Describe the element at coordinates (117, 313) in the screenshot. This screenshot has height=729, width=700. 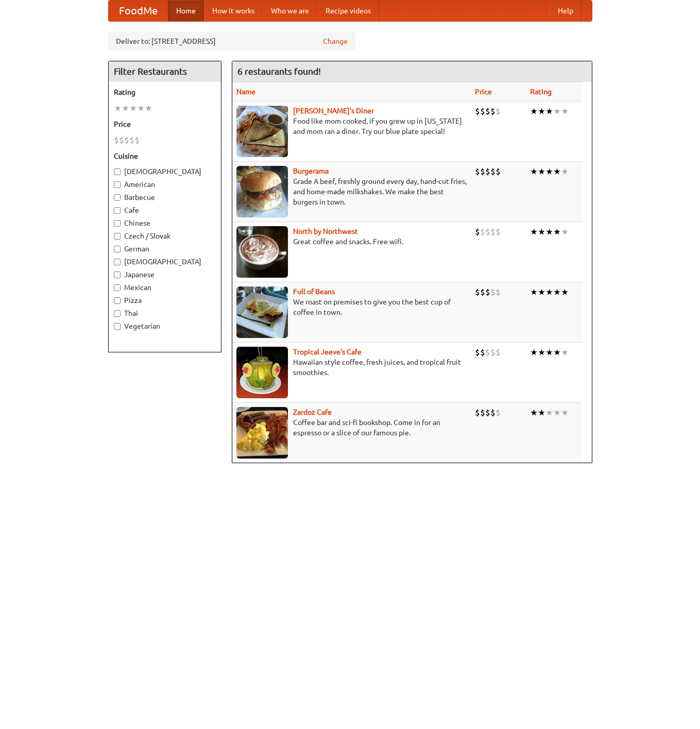
I see `input: Thai` at that location.